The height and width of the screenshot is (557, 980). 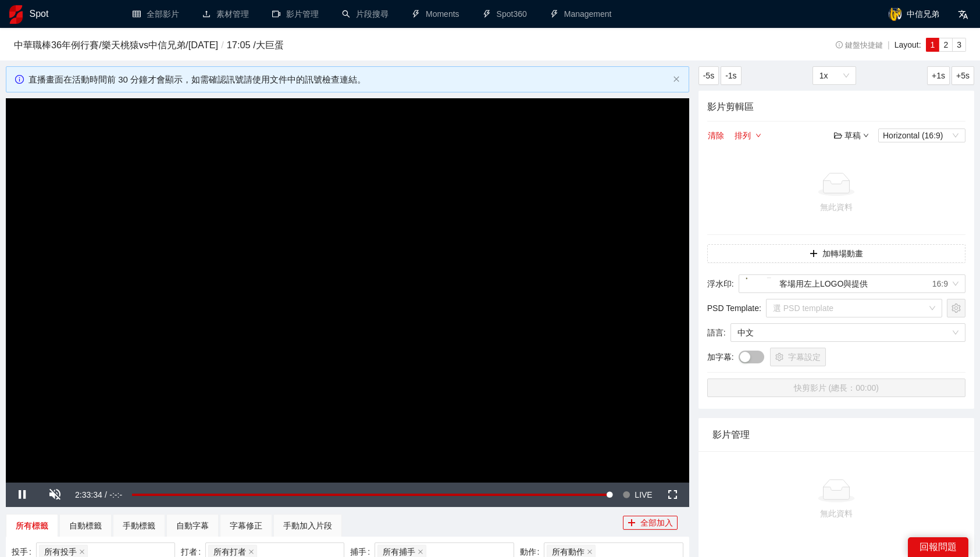 What do you see at coordinates (193, 526) in the screenshot?
I see `div: 自動字幕` at bounding box center [193, 526].